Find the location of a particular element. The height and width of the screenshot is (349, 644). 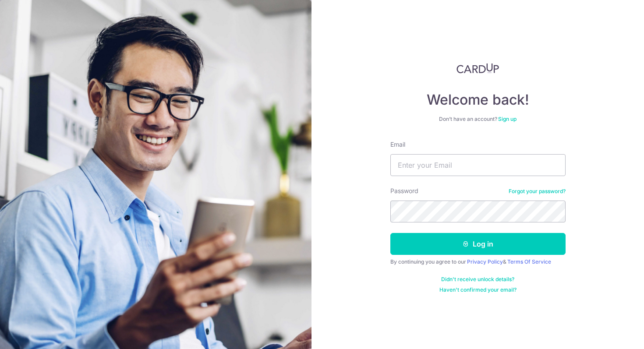

a: Terms Of Service is located at coordinates (529, 261).